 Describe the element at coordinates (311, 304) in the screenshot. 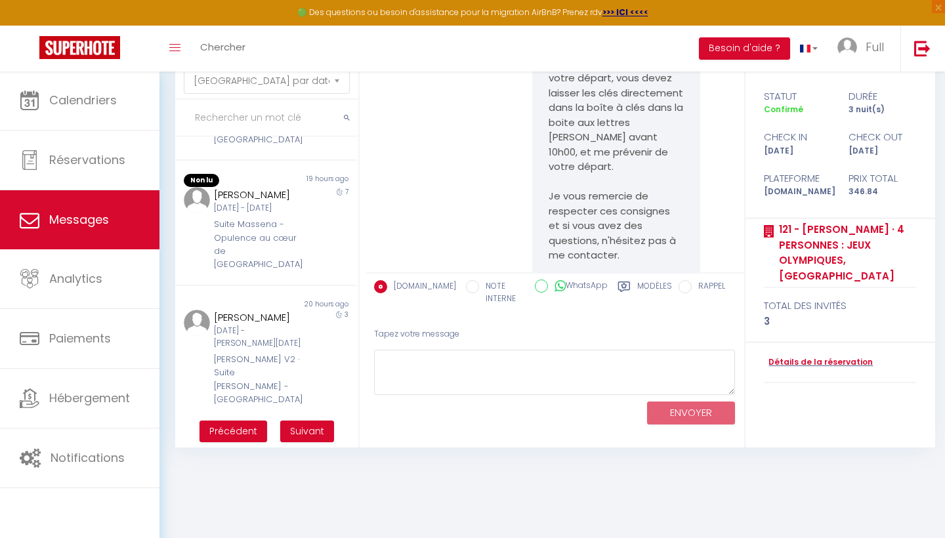

I see `div: 20 hours ago` at that location.